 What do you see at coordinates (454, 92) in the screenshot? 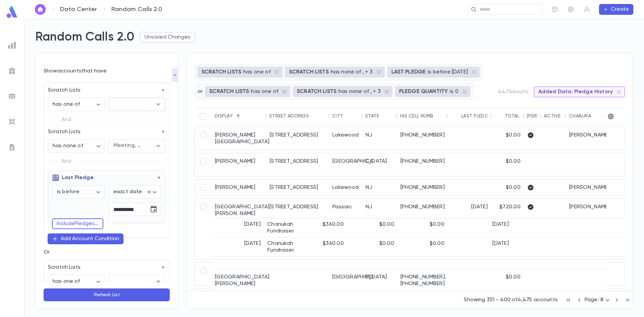
I see `p: is 0` at bounding box center [454, 92].